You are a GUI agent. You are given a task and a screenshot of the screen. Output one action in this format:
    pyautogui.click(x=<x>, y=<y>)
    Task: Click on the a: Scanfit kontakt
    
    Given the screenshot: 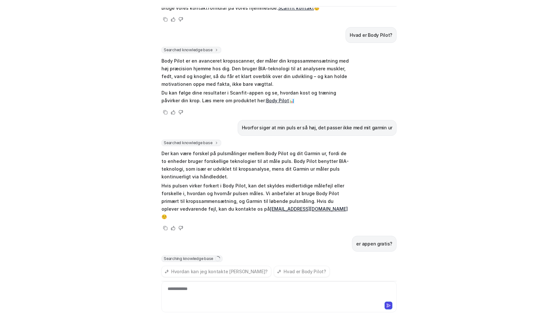 What is the action you would take?
    pyautogui.click(x=296, y=8)
    